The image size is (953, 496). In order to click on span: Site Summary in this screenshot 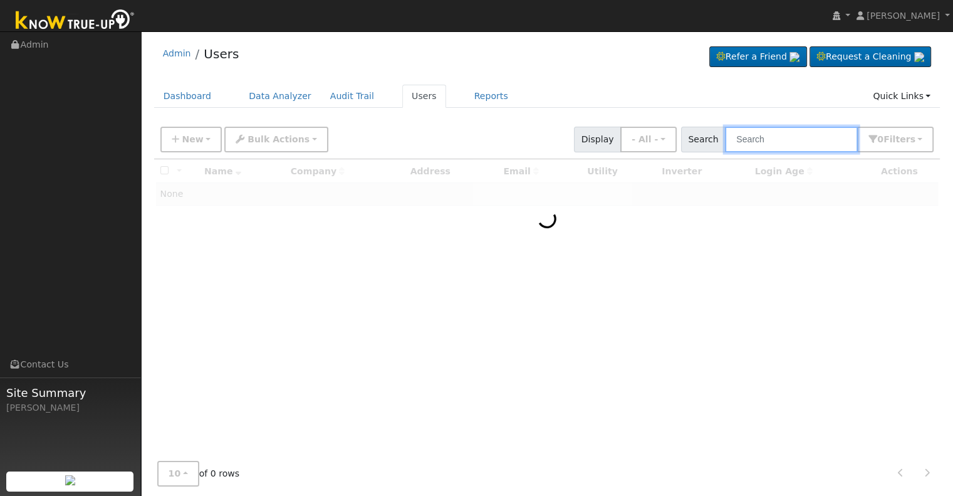, I will do `click(70, 392)`.